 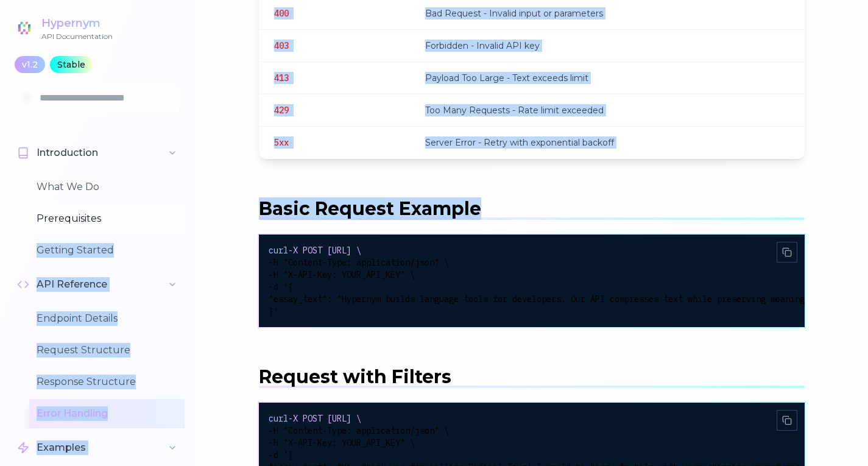 What do you see at coordinates (106, 382) in the screenshot?
I see `button: Response Structure` at bounding box center [106, 382].